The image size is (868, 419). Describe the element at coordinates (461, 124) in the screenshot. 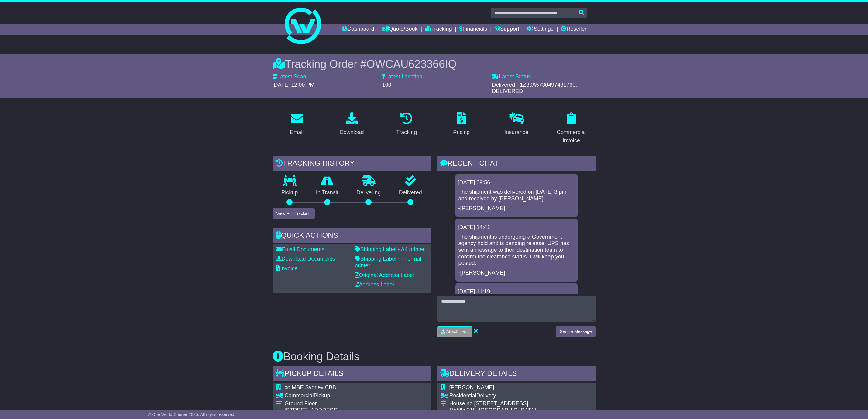

I see `a: Pricing` at that location.